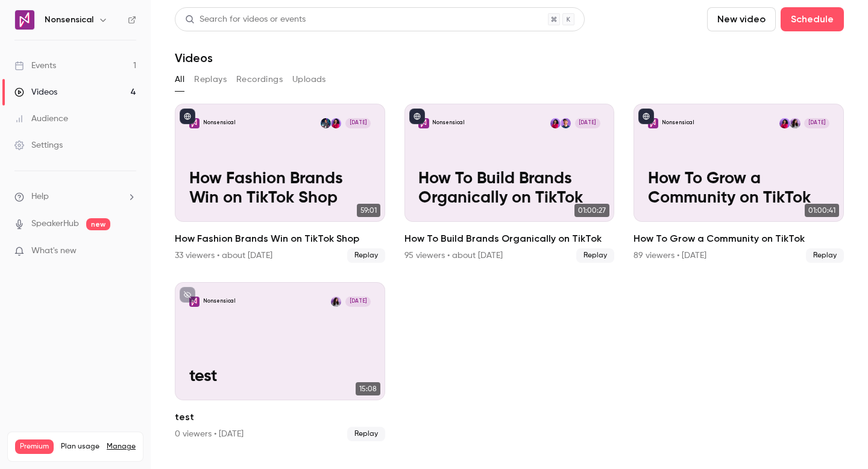 The width and height of the screenshot is (868, 469). Describe the element at coordinates (80, 447) in the screenshot. I see `span: Plan usage` at that location.